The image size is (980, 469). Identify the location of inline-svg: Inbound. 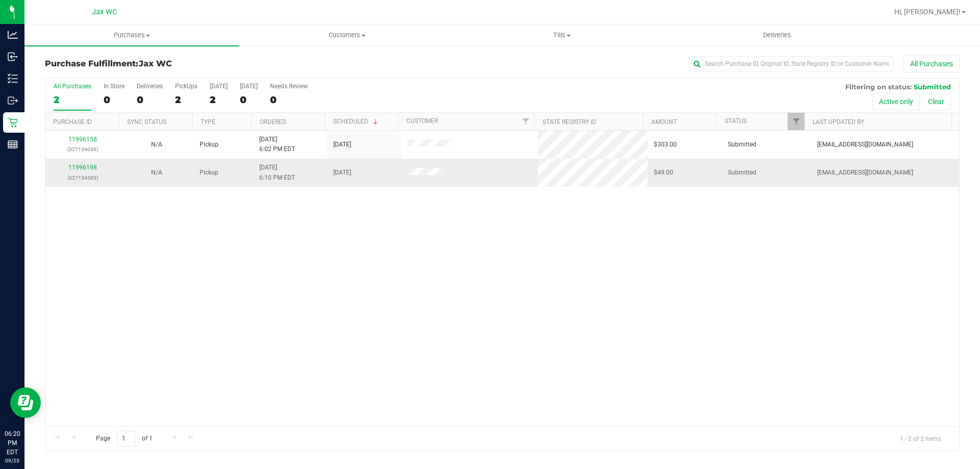
(13, 57).